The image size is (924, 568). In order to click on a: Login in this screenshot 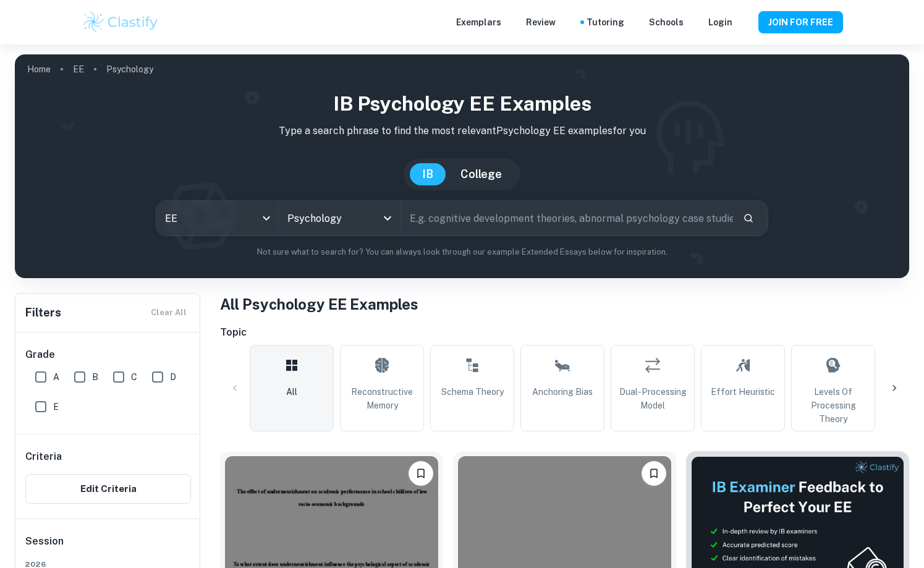, I will do `click(720, 23)`.